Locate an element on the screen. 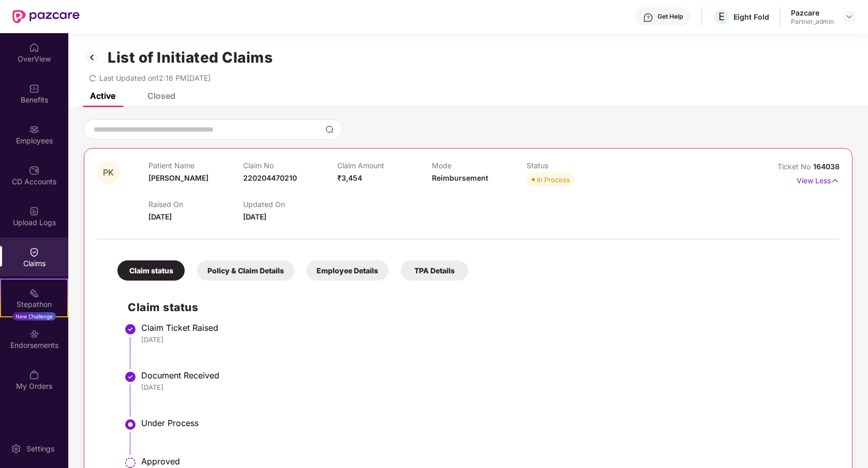 This screenshot has width=868, height=468. p: Claim Amount is located at coordinates (384, 165).